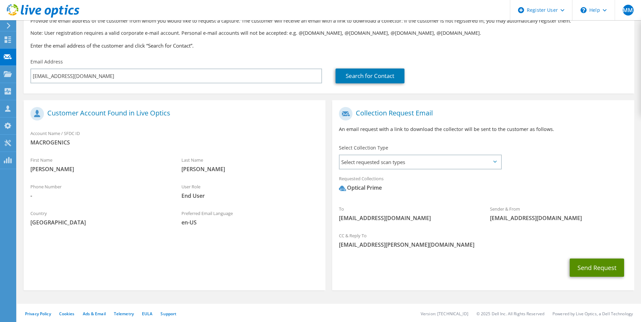  What do you see at coordinates (250, 165) in the screenshot?
I see `div: Last Name` at bounding box center [250, 165].